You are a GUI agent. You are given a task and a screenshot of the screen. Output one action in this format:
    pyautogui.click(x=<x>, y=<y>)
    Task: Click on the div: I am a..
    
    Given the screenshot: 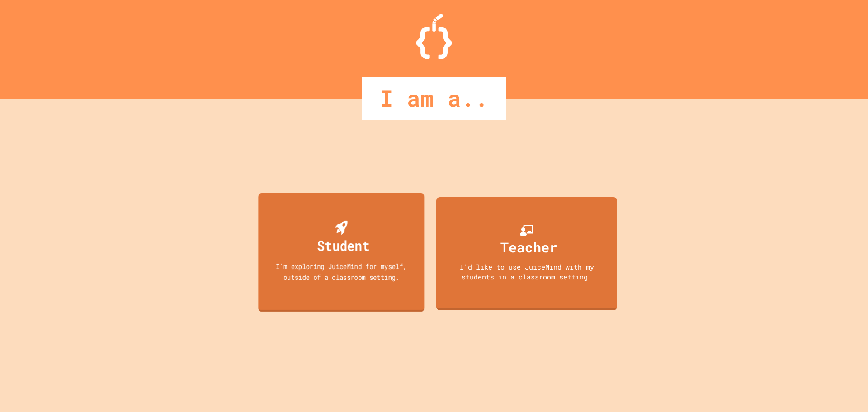 What is the action you would take?
    pyautogui.click(x=434, y=98)
    